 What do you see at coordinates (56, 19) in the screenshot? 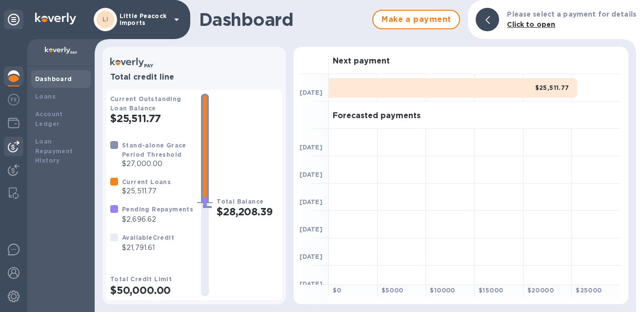
I see `img: Logo` at bounding box center [56, 19].